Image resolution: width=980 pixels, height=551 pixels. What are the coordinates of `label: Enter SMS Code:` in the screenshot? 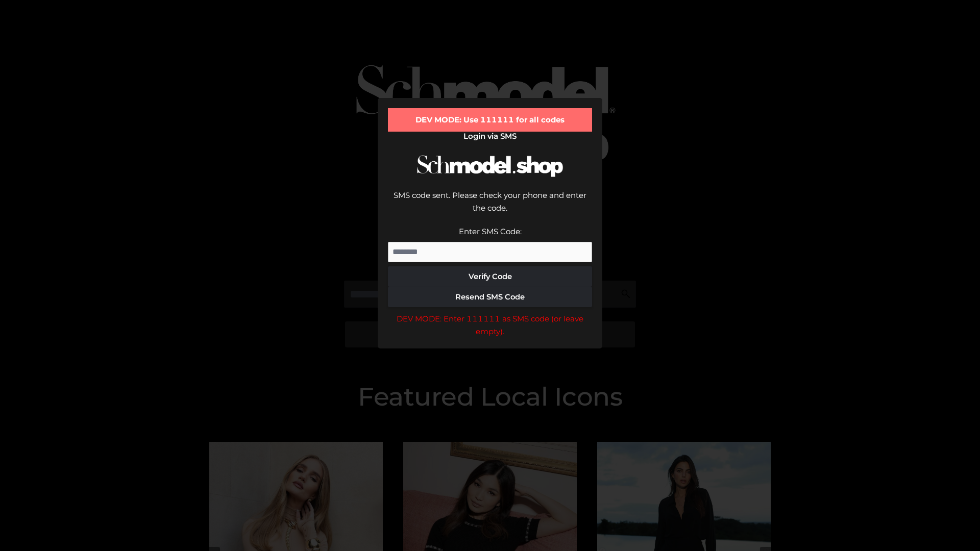 It's located at (490, 231).